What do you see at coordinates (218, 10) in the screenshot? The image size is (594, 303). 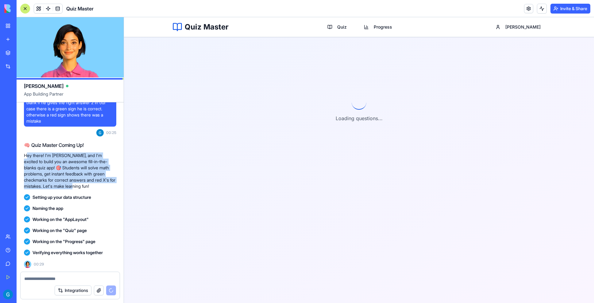 I see `span: Quiz` at bounding box center [218, 10].